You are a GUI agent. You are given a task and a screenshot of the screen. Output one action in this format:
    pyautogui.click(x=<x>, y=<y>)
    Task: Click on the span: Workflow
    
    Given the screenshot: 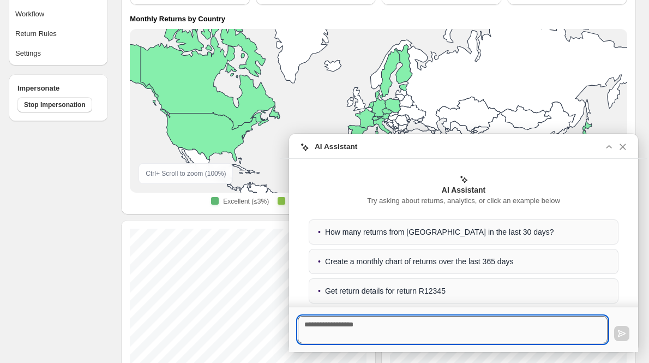 What is the action you would take?
    pyautogui.click(x=29, y=14)
    